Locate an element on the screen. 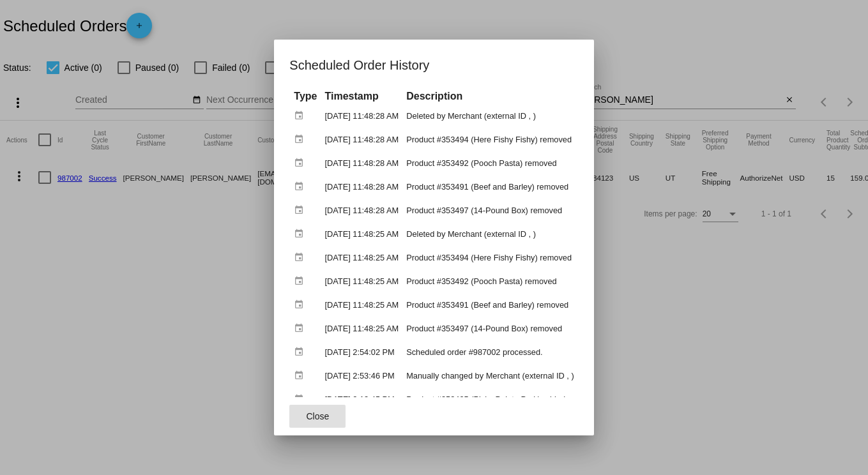 The image size is (868, 475). th: Type is located at coordinates (305, 96).